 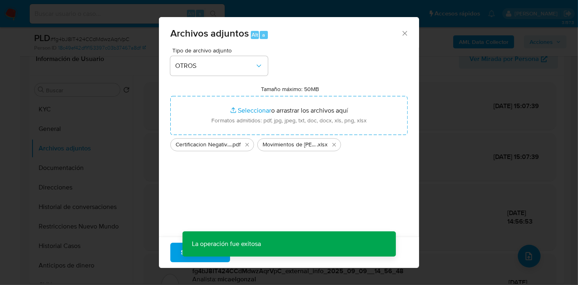 I want to click on span: Subir archivo, so click(x=200, y=253).